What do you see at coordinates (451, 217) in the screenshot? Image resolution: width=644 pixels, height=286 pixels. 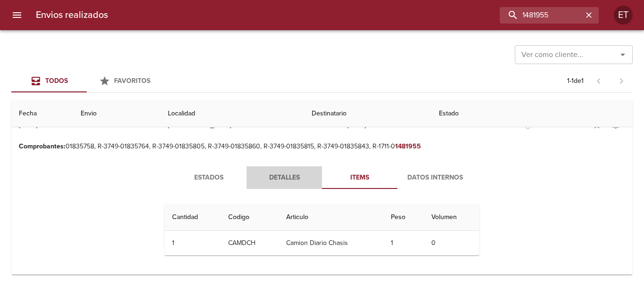 I see `th: Volumen` at bounding box center [451, 217].